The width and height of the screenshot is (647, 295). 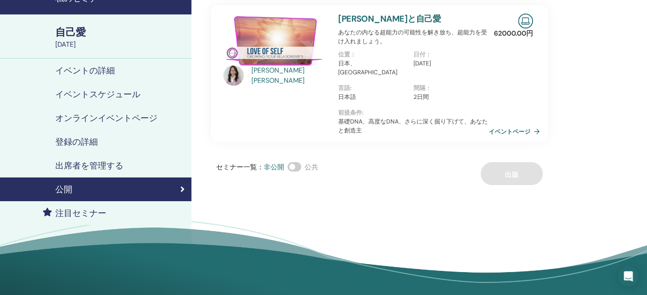 What do you see at coordinates (529, 33) in the screenshot?
I see `font: 円` at bounding box center [529, 33].